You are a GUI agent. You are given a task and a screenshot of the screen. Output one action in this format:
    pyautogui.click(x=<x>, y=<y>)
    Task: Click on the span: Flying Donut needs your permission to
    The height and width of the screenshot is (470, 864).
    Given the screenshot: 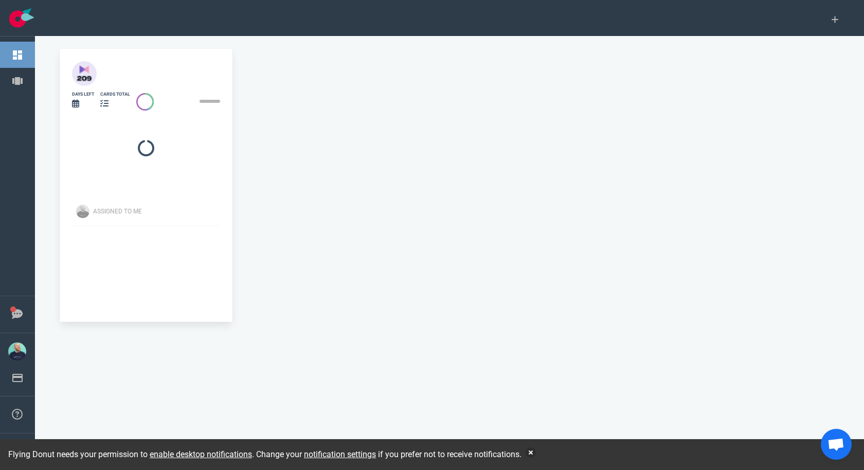 What is the action you would take?
    pyautogui.click(x=130, y=454)
    